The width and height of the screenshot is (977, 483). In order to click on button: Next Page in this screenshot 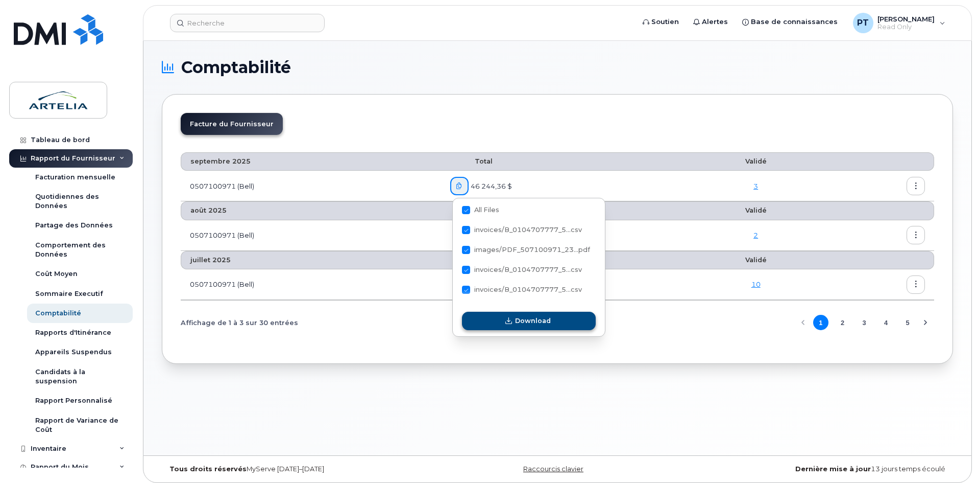, I will do `click(926, 322)`.